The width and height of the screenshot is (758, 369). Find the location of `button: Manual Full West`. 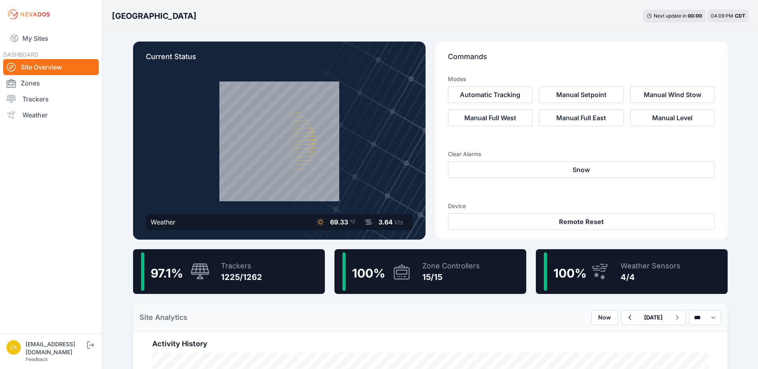

button: Manual Full West is located at coordinates (490, 118).